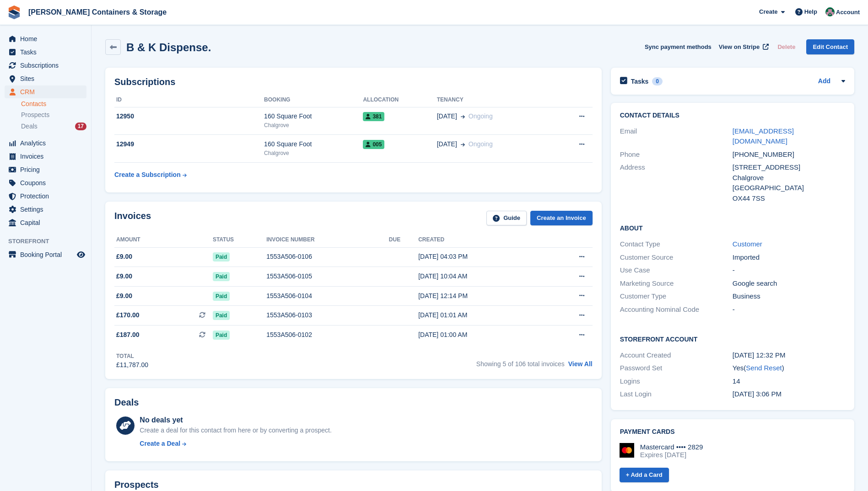 Image resolution: width=868 pixels, height=491 pixels. What do you see at coordinates (235, 430) in the screenshot?
I see `div: Create a deal for this contact from here or by converting a prospect.` at bounding box center [235, 430].